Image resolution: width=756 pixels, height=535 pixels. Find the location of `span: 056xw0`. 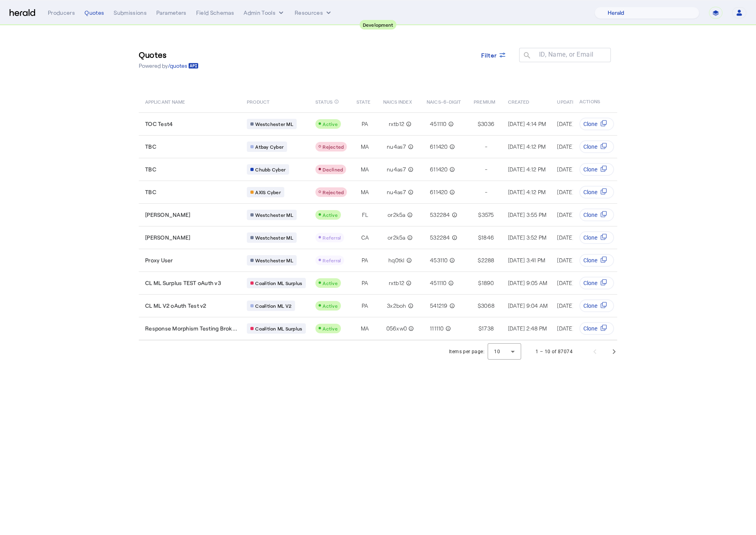

span: 056xw0 is located at coordinates (397, 329).